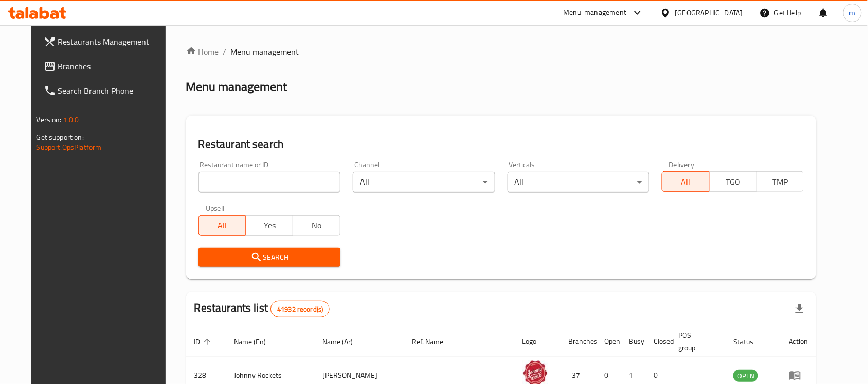 This screenshot has width=868, height=384. What do you see at coordinates (316, 226) in the screenshot?
I see `button: No` at bounding box center [316, 226].